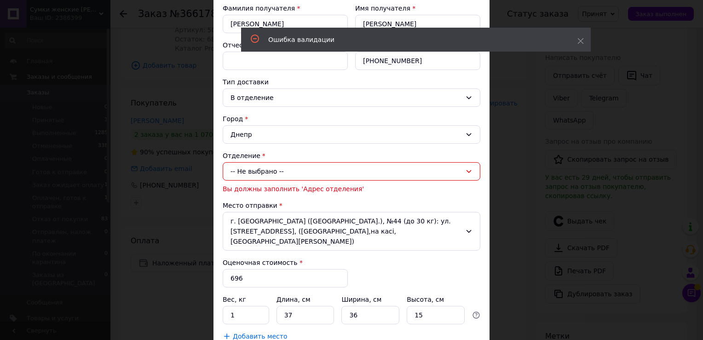 The image size is (703, 340). I want to click on label: Вес, кг, so click(235, 299).